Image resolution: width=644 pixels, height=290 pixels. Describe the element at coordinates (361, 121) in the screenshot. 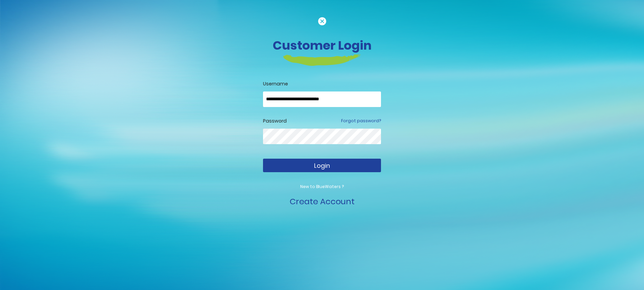

I see `a: Forgot password?` at that location.